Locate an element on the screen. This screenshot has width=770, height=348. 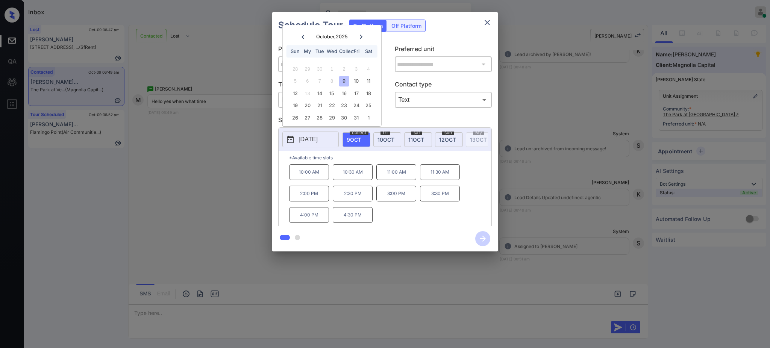
div: Choose Wednesday, October 29th, 2025 is located at coordinates (332, 118).